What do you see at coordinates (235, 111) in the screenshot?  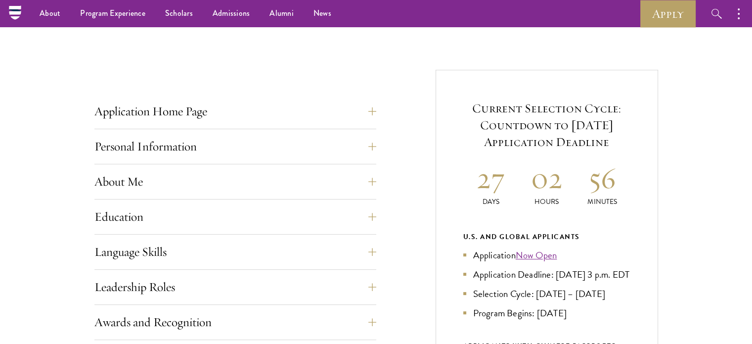 I see `button: Application Home Page` at bounding box center [235, 111].